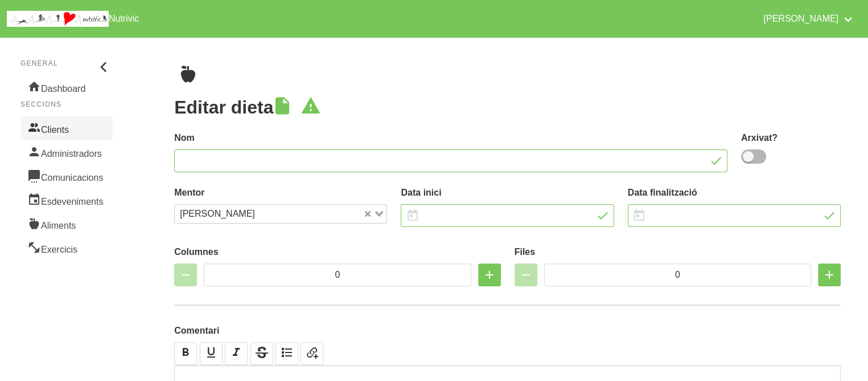  Describe the element at coordinates (311, 213) in the screenshot. I see `input: Search for option` at that location.